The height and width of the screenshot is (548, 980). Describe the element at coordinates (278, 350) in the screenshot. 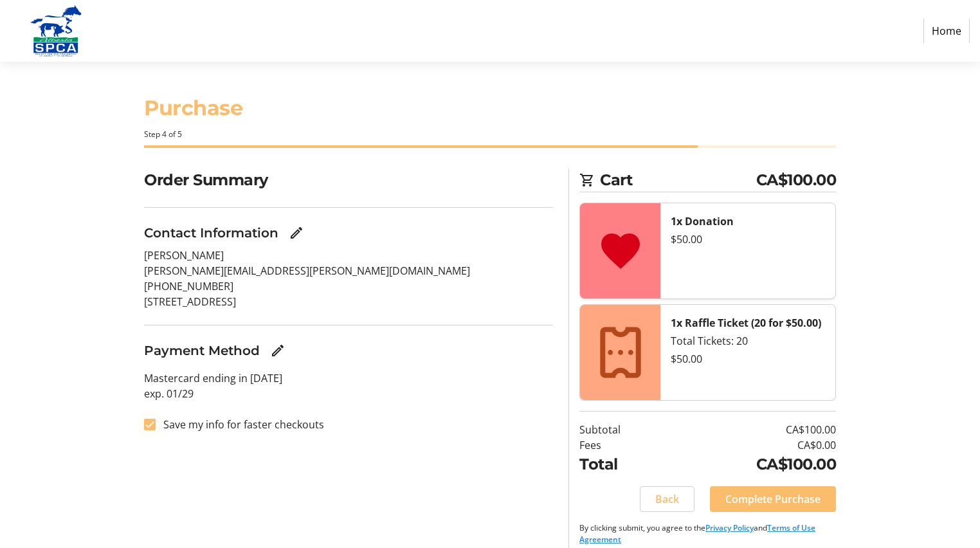

I see `button: Edit Payment Method` at that location.